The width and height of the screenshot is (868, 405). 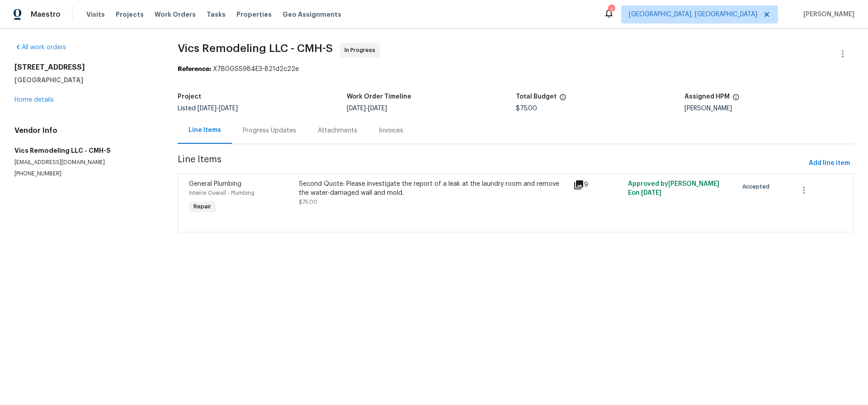 I want to click on span: General Plumbing, so click(x=215, y=184).